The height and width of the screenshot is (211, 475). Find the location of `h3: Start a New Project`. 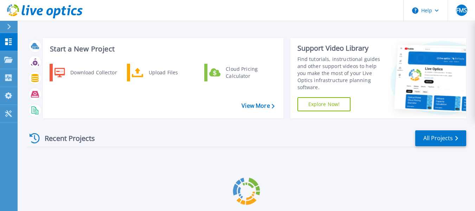

h3: Start a New Project is located at coordinates (162, 49).